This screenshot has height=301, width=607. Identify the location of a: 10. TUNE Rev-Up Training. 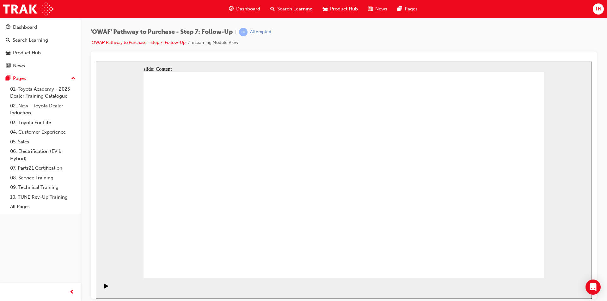
(43, 197).